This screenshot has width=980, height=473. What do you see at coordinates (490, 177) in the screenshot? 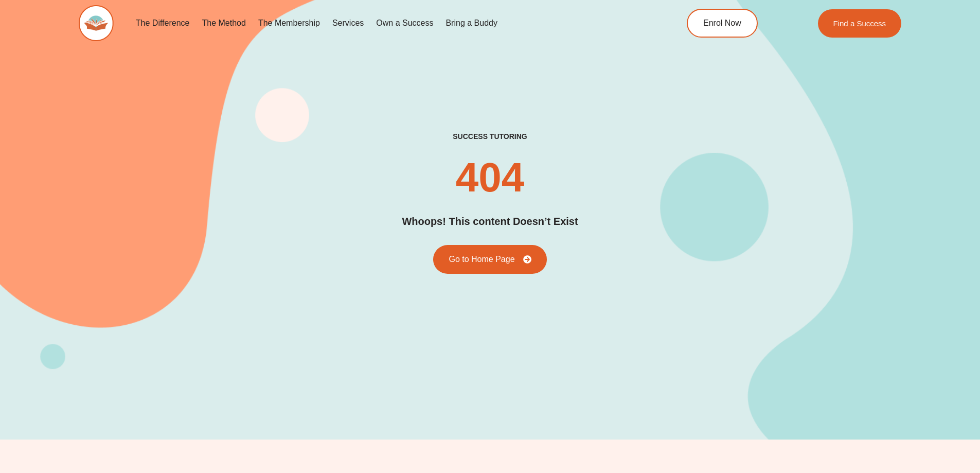
I see `h2: 404` at bounding box center [490, 177].